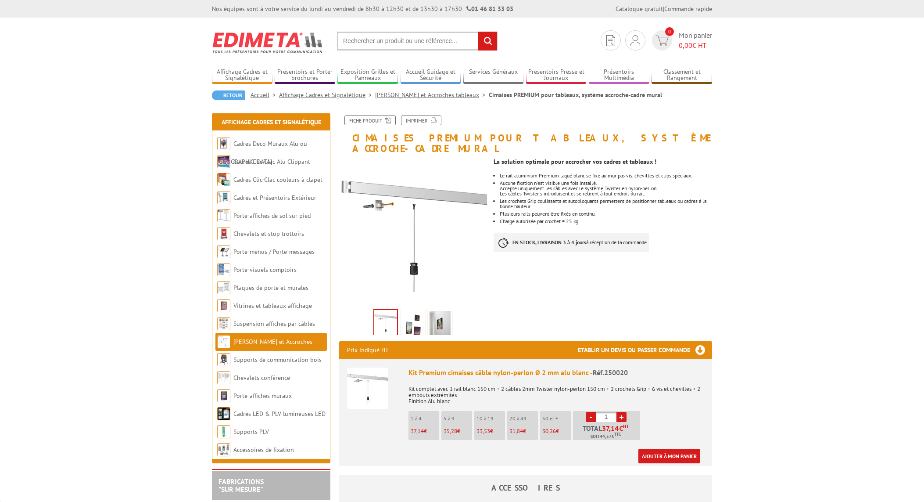 The width and height of the screenshot is (924, 502). I want to click on a: devis rapide 0 Mon panier 0,00€ HT, so click(681, 40).